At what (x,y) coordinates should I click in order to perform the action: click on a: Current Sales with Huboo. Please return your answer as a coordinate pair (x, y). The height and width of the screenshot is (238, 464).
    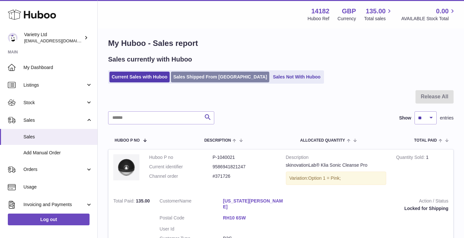
    Looking at the image, I should click on (139, 77).